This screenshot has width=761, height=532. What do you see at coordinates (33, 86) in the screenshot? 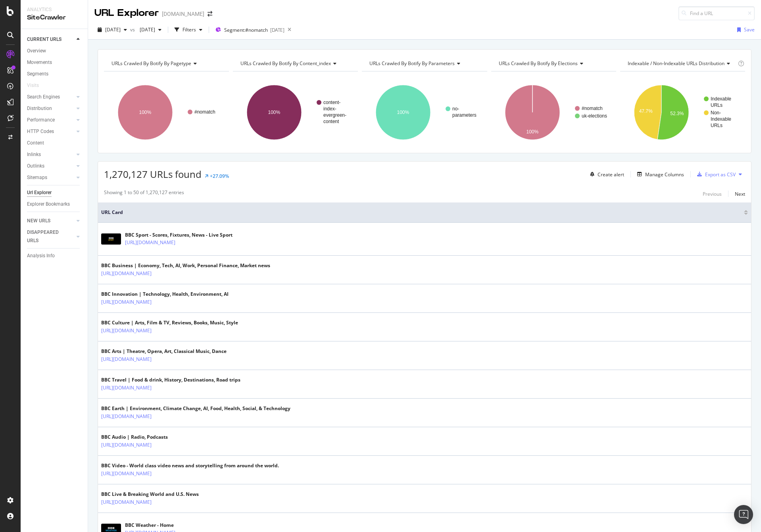
I see `div: Visits` at bounding box center [33, 86].